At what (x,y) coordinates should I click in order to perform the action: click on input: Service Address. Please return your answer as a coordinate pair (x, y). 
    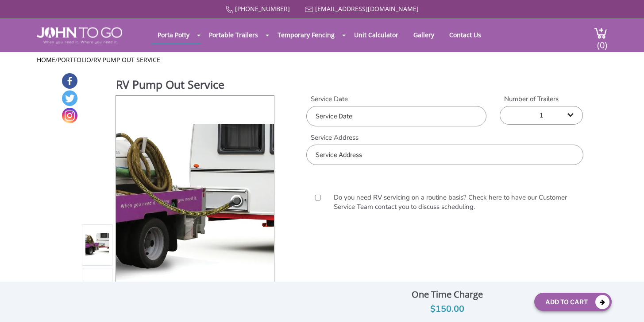
    Looking at the image, I should click on (444, 154).